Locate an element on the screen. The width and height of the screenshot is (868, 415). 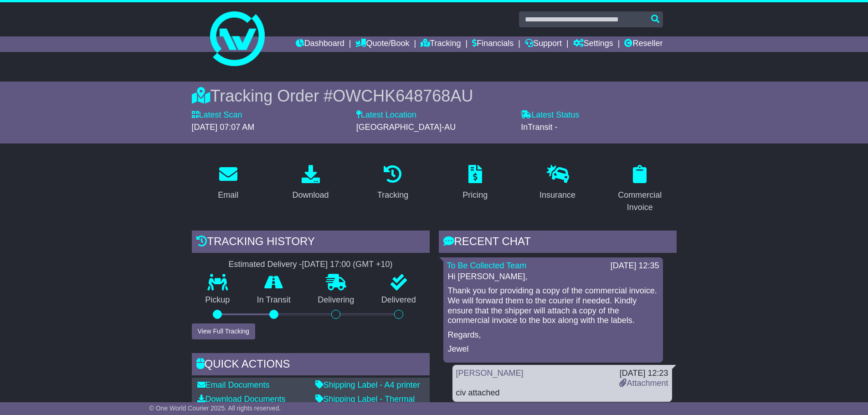
a: Reseller is located at coordinates (644, 44).